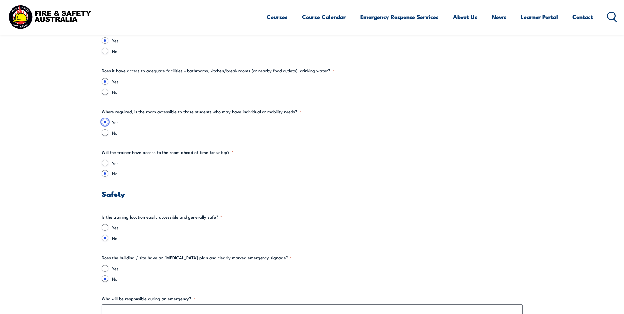  What do you see at coordinates (582, 17) in the screenshot?
I see `a: Contact` at bounding box center [582, 17].